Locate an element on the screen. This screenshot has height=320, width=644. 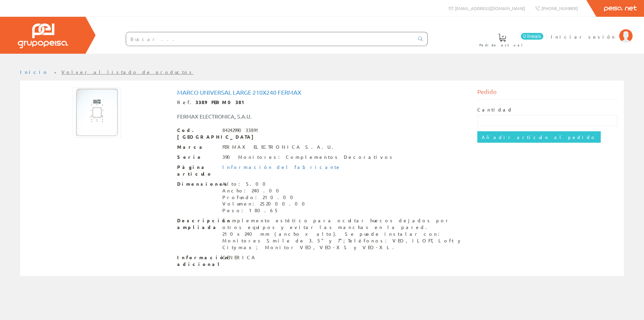
strong: 3389 FERM0381 is located at coordinates (222, 102).